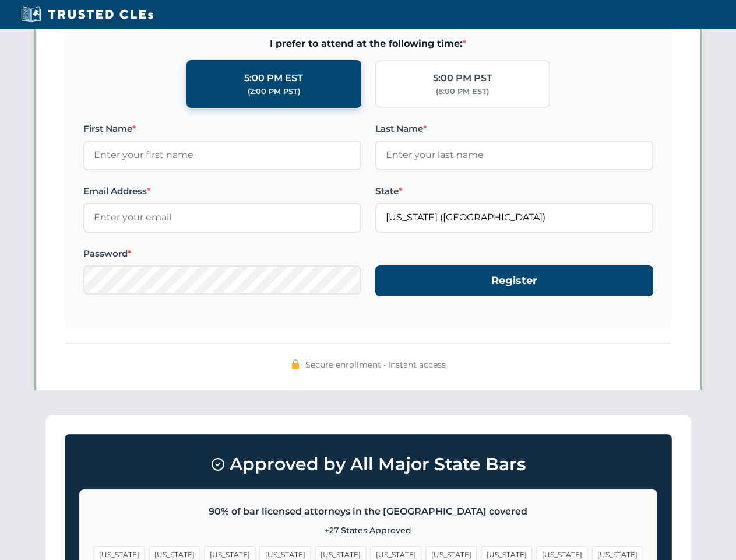 This screenshot has height=560, width=736. I want to click on label: Email Address, so click(222, 191).